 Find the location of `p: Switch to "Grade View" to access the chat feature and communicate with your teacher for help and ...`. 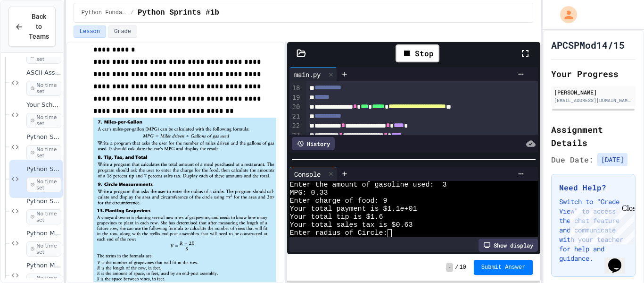

p: Switch to "Grade View" to access the chat feature and communicate with your teacher for help and ... is located at coordinates (593, 230).